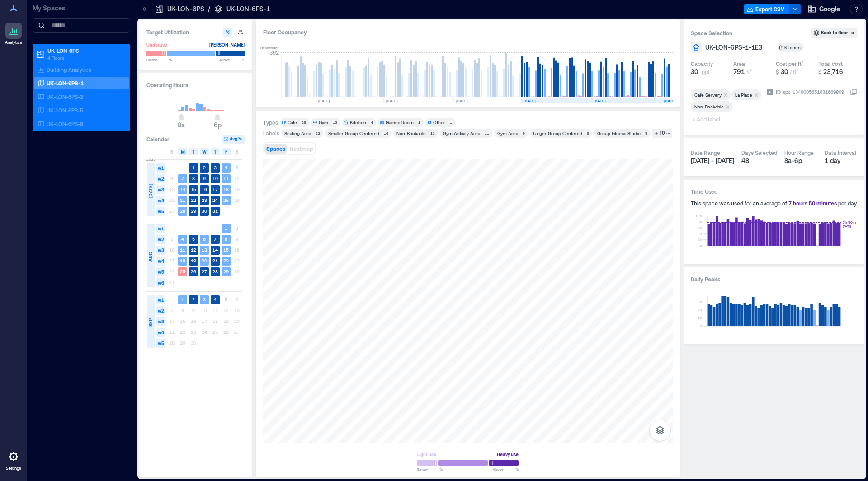  I want to click on text: 18, so click(183, 261).